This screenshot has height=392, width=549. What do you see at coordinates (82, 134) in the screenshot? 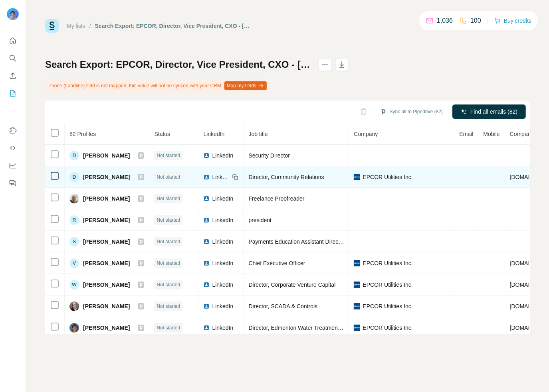
I see `span: 82 Profiles` at bounding box center [82, 134].